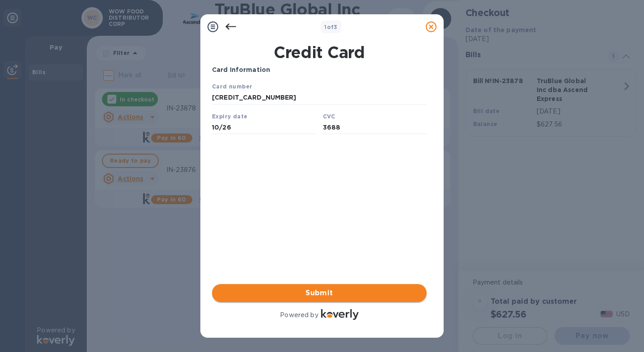  What do you see at coordinates (163, 46) in the screenshot?
I see `input: Enter secure code` at bounding box center [163, 46].